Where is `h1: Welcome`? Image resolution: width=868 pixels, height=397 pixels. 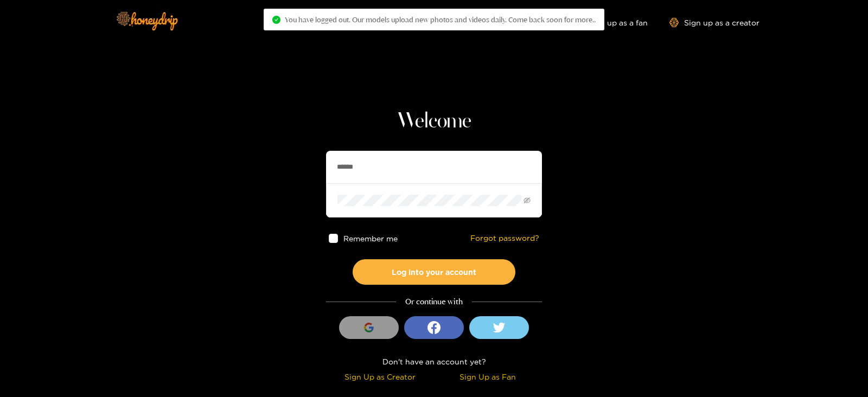 h1: Welcome is located at coordinates (434, 122).